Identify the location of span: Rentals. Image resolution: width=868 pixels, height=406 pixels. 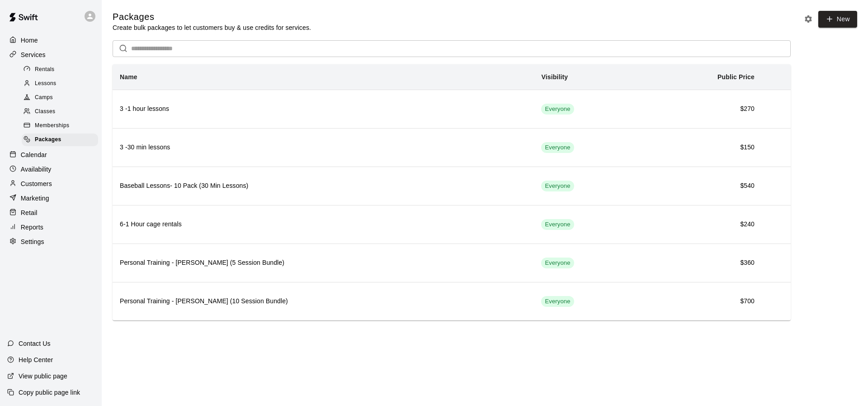
(45, 70).